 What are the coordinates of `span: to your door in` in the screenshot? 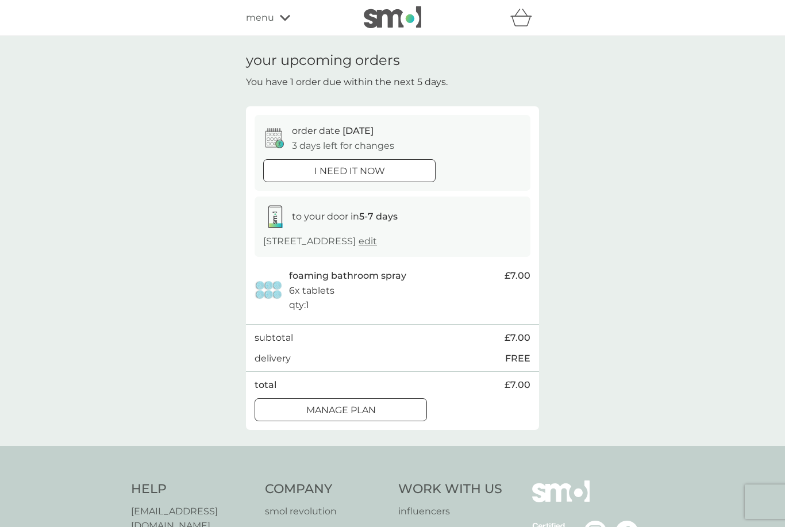 It's located at (345, 216).